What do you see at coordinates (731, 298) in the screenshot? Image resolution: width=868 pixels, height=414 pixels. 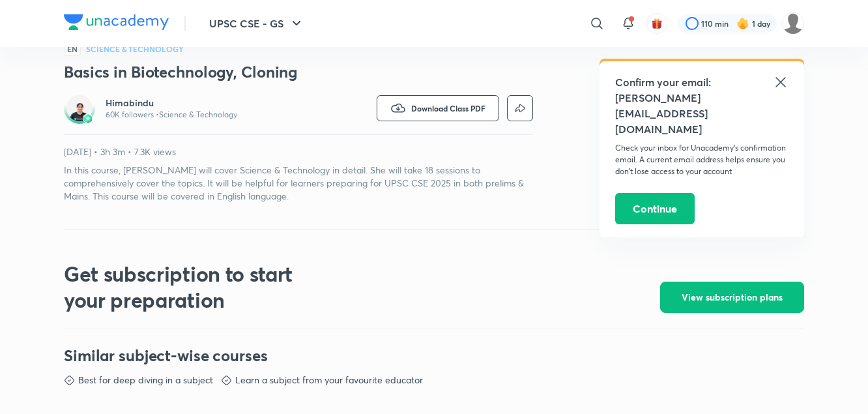 I see `button: View subscription plans` at bounding box center [731, 298].